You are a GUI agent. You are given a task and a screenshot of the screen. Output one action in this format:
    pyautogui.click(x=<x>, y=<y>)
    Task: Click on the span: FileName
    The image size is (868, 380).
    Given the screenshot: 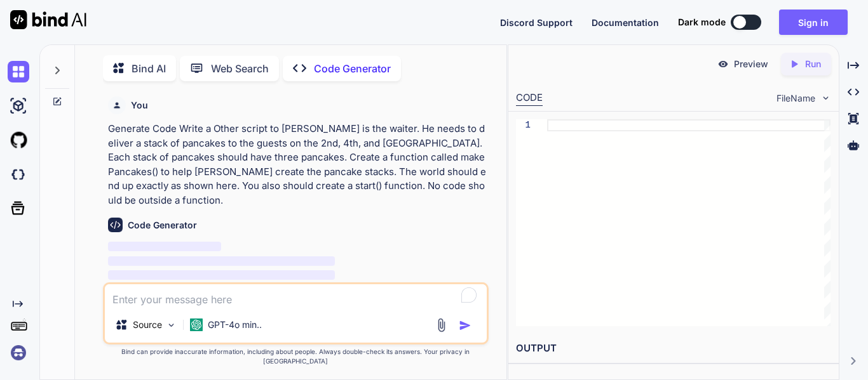 What is the action you would take?
    pyautogui.click(x=796, y=99)
    